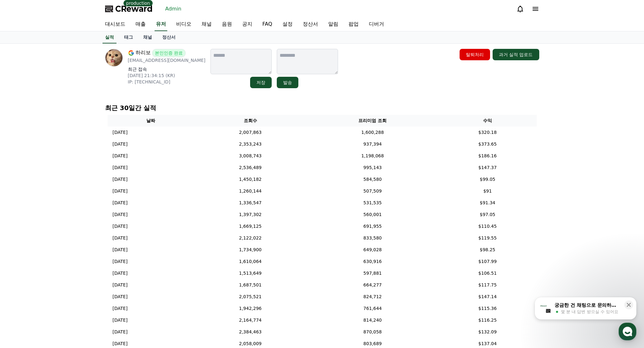  What do you see at coordinates (247, 25) in the screenshot?
I see `a: 공지` at bounding box center [247, 25].